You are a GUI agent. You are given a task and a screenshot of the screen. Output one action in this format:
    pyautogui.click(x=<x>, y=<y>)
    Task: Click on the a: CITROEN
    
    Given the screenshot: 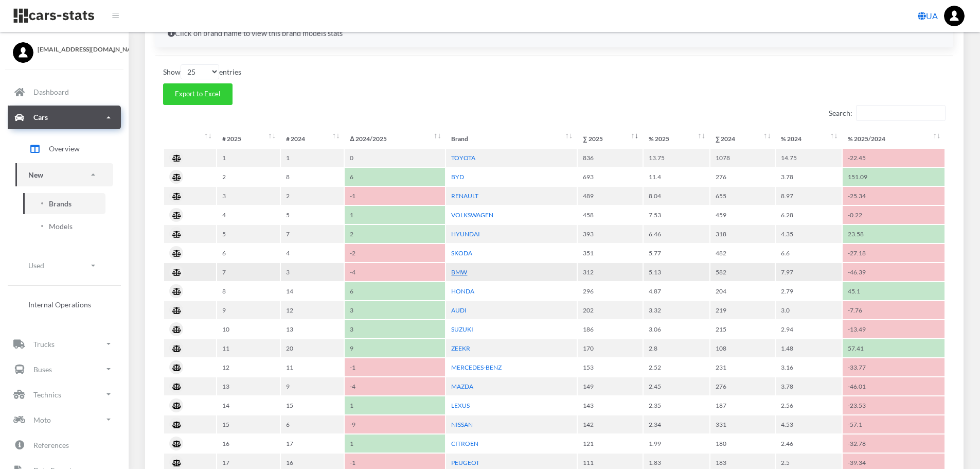 What is the action you would take?
    pyautogui.click(x=464, y=443)
    